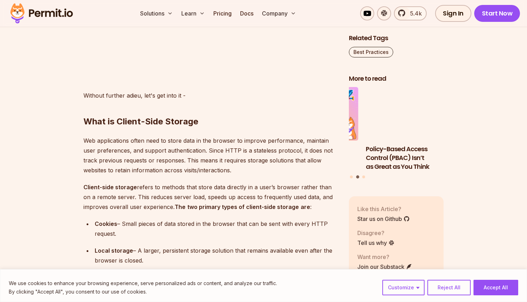 This screenshot has width=527, height=302. I want to click on p: We use cookies to enhance your browsing experience, serve personalized ads or content, and analyz..., so click(143, 283).